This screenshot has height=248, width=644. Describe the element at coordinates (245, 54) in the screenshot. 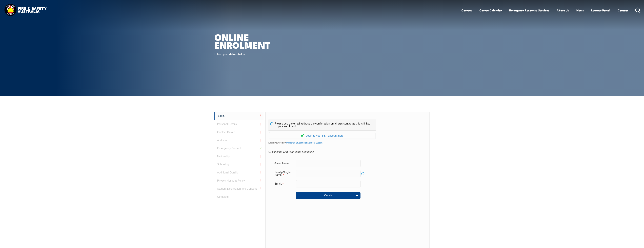

I see `p: Fill out your details below` at that location.